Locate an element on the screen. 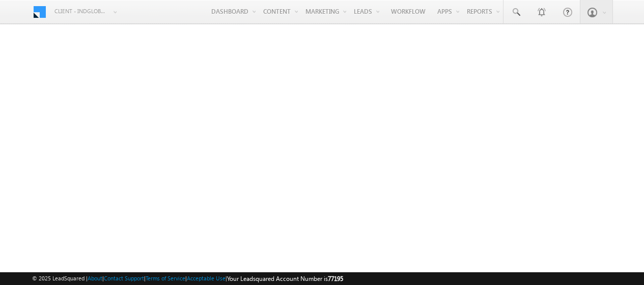 This screenshot has height=285, width=644. a: Contact Support is located at coordinates (124, 278).